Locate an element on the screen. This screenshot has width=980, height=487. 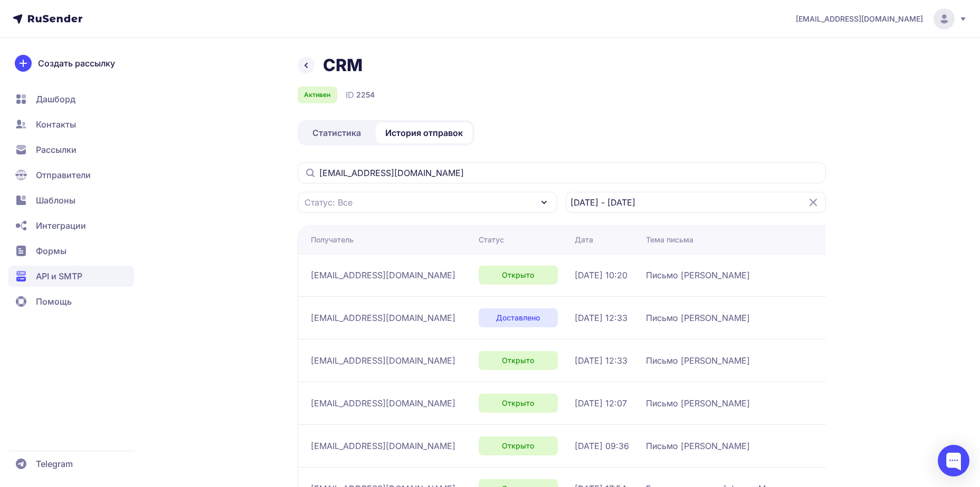
a: История отправок is located at coordinates (424, 133).